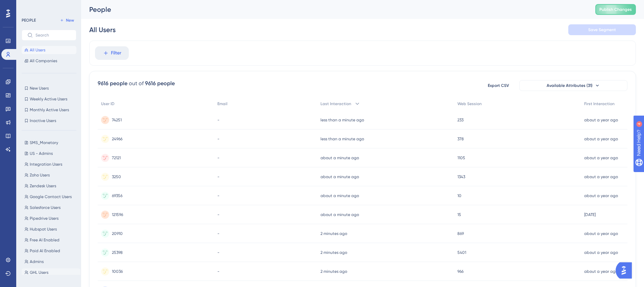  What do you see at coordinates (573, 86) in the screenshot?
I see `button: Available Attributes (31)` at bounding box center [573, 86].